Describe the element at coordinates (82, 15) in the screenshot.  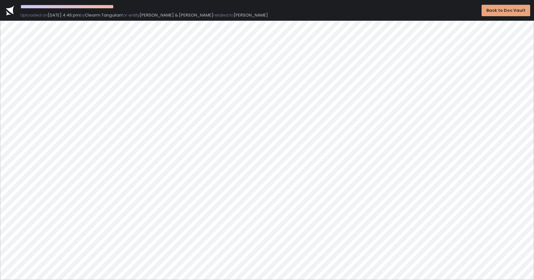
I see `span: by` at that location.